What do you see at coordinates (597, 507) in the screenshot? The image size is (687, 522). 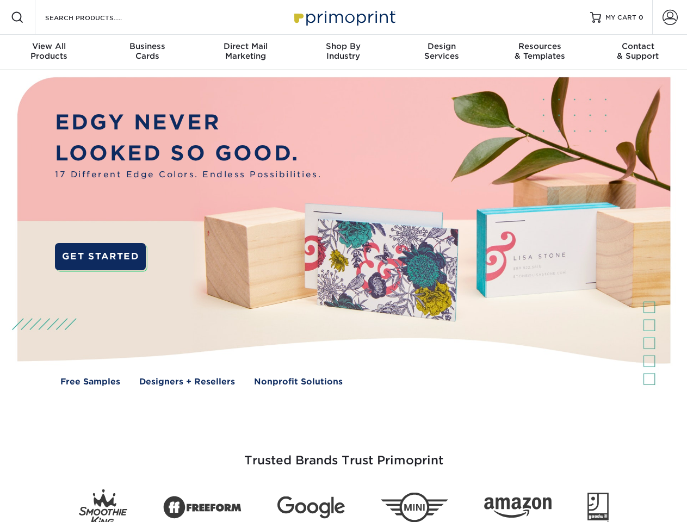 I see `img: Goodwill` at bounding box center [597, 507].